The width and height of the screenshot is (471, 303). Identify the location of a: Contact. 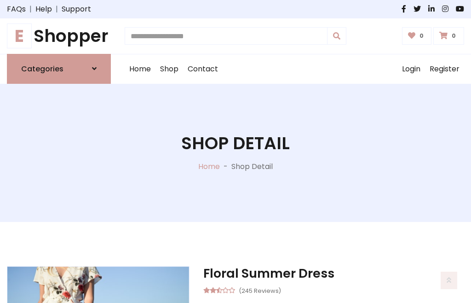
(203, 69).